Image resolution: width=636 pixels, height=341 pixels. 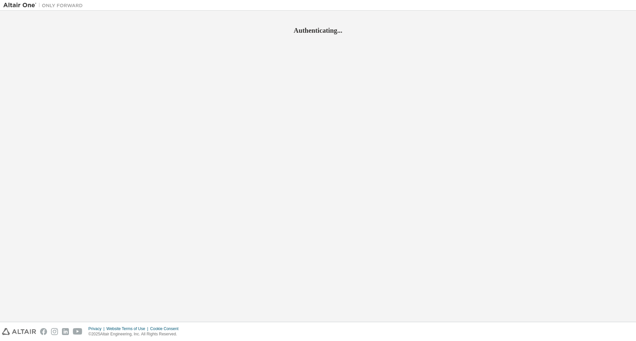 I want to click on img: Altair One, so click(x=45, y=5).